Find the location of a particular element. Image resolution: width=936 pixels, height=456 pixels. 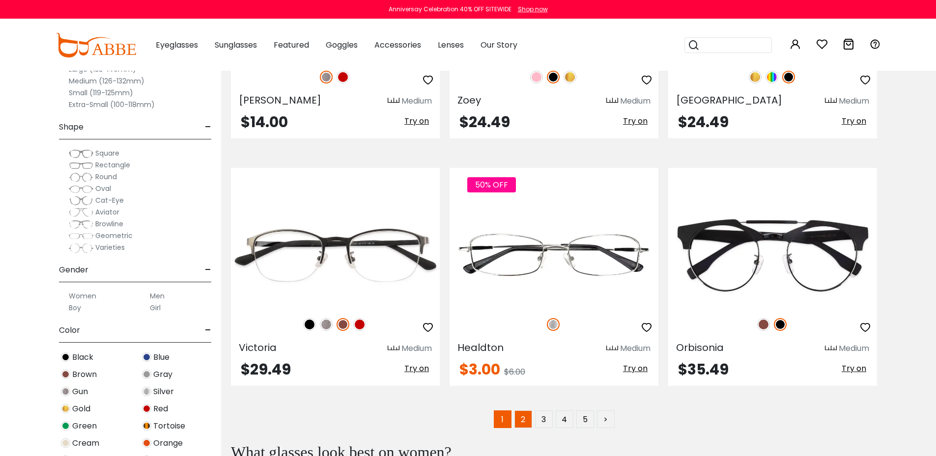

span: 1 is located at coordinates (503, 420).